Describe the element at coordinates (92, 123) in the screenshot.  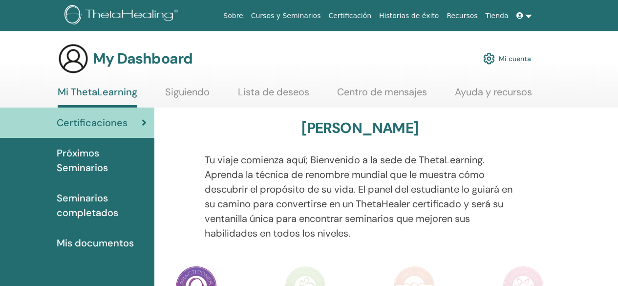
I see `span: Certificaciones` at that location.